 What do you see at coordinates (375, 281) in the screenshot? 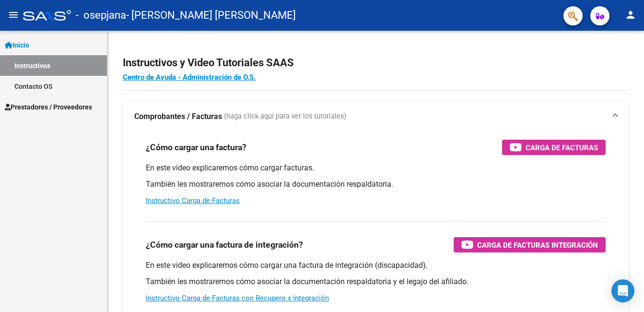
I see `p: También les mostraremos cómo asociar la documentación respaldatoria y el legajo del afiliado.` at bounding box center [375, 281].